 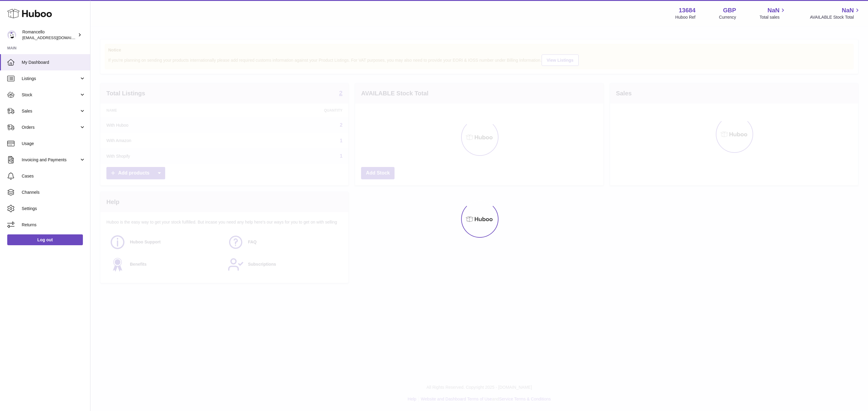 I want to click on strong: GBP, so click(x=729, y=10).